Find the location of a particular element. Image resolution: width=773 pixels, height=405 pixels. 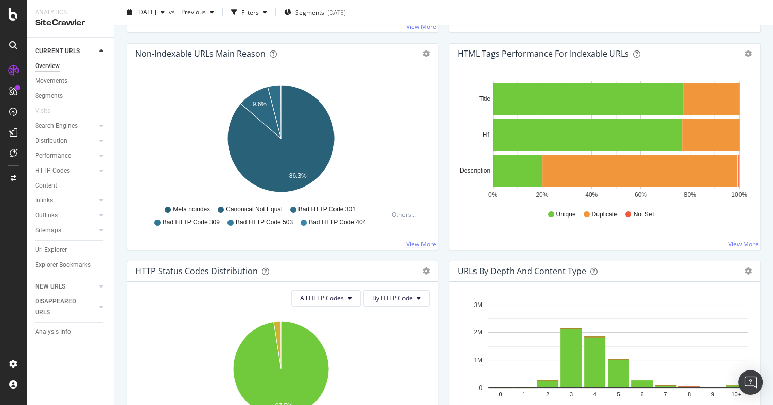

button: Previous is located at coordinates (198, 12).